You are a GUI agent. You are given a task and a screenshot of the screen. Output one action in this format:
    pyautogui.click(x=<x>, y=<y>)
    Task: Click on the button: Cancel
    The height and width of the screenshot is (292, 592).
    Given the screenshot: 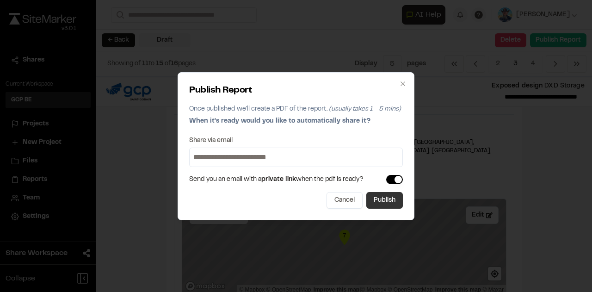 What is the action you would take?
    pyautogui.click(x=344, y=200)
    